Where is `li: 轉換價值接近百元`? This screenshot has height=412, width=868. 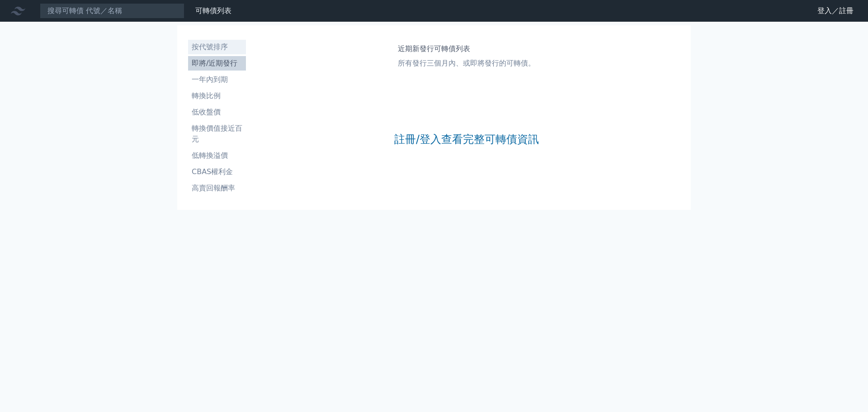 li: 轉換價值接近百元 is located at coordinates (217, 134).